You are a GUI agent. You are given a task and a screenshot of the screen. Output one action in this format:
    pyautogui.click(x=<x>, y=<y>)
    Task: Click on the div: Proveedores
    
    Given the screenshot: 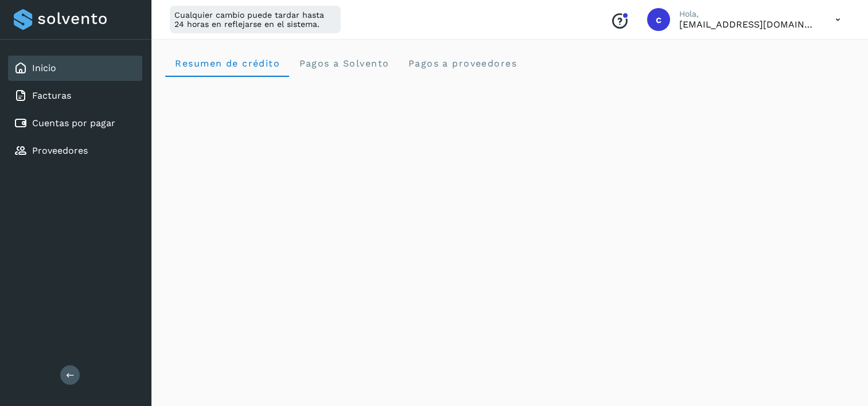 What is the action you would take?
    pyautogui.click(x=75, y=151)
    